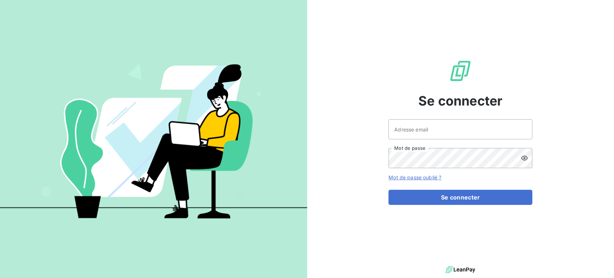 The width and height of the screenshot is (614, 278). Describe the element at coordinates (460, 269) in the screenshot. I see `img: logo` at that location.